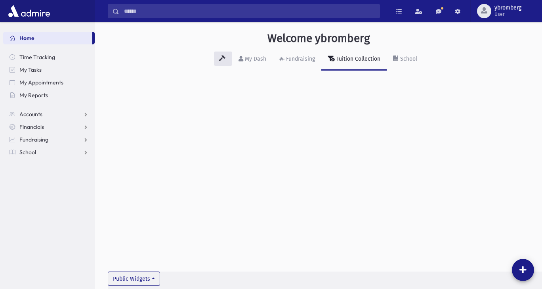  I want to click on div: Fundraising, so click(299, 59).